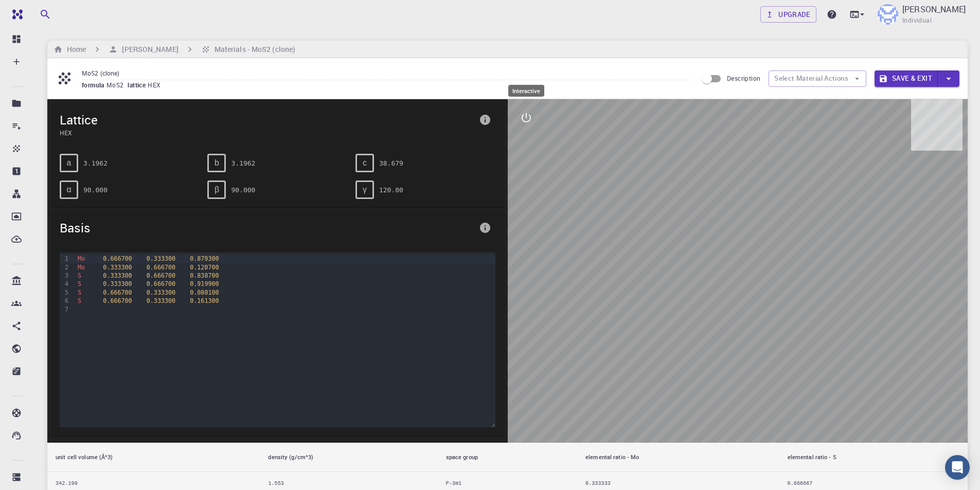  What do you see at coordinates (391, 190) in the screenshot?
I see `pre: 120.00` at bounding box center [391, 190].